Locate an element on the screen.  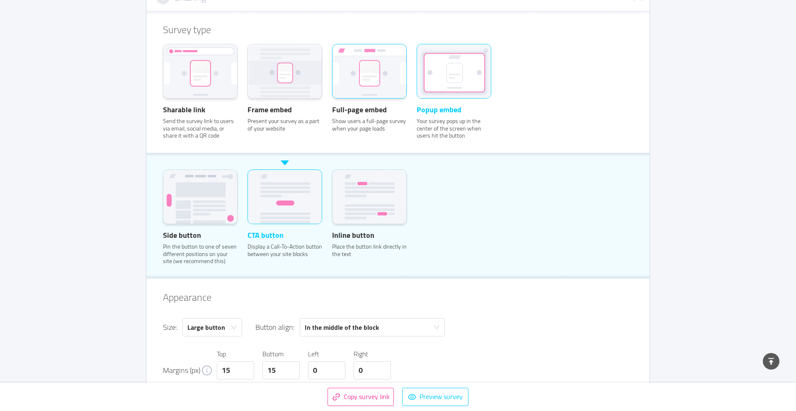
div: Display a Call-To-Action button between your site blocks is located at coordinates (285, 250).